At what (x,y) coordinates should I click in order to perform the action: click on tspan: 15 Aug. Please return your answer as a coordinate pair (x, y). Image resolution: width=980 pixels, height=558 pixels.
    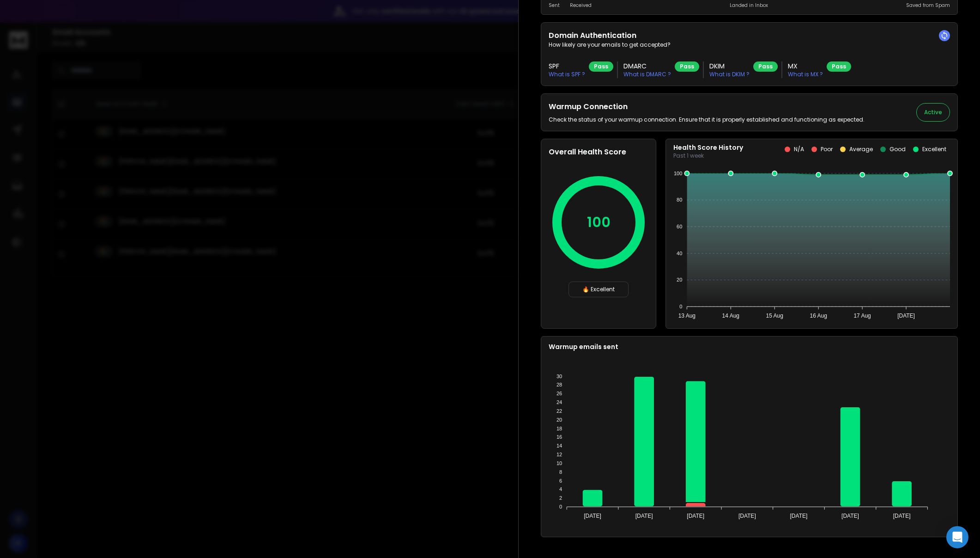
    Looking at the image, I should click on (775, 315).